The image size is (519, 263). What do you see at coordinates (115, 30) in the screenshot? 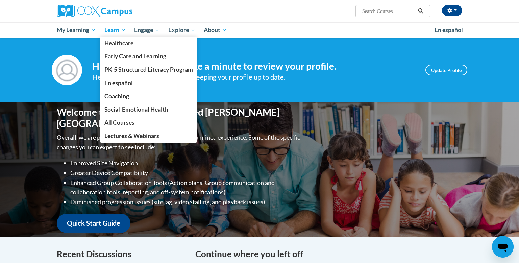
I see `span: Learn` at bounding box center [115, 30].